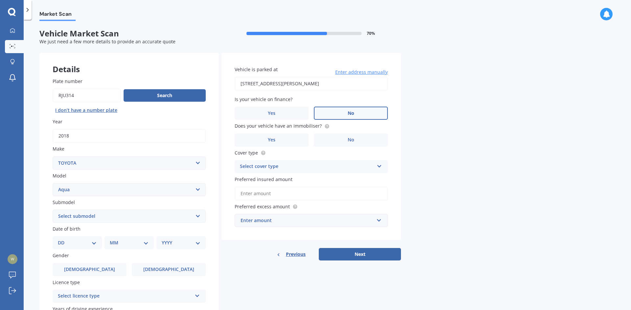 The width and height of the screenshot is (631, 310). Describe the element at coordinates (361, 72) in the screenshot. I see `span: Enter address manually` at that location.